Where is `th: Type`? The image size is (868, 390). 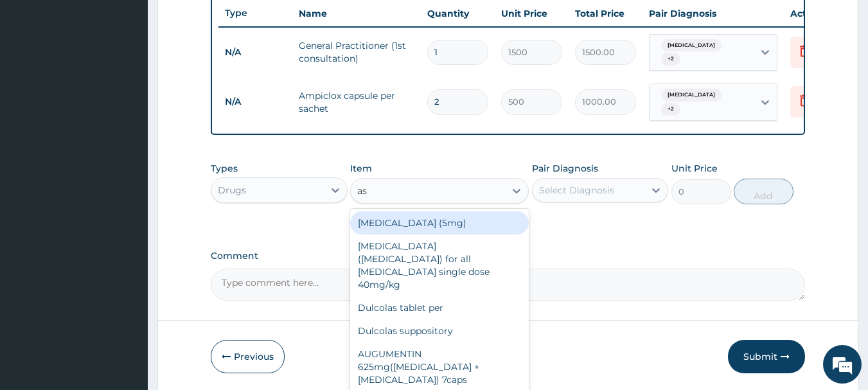
th: Type is located at coordinates (255, 13).